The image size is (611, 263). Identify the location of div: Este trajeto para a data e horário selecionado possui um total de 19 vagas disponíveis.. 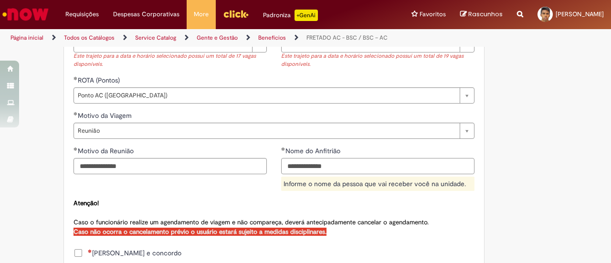
(377, 60).